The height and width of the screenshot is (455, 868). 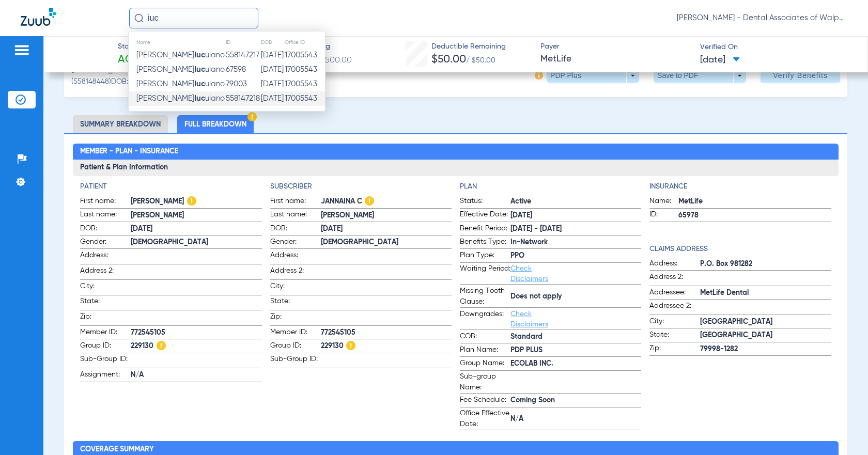 What do you see at coordinates (740, 186) in the screenshot?
I see `app-breakdown-title: Insurance` at bounding box center [740, 186].